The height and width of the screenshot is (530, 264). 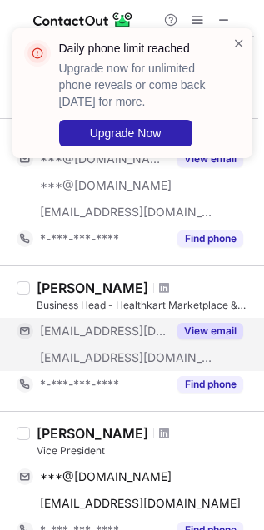 What do you see at coordinates (145, 451) in the screenshot?
I see `div: Vice President` at bounding box center [145, 451].